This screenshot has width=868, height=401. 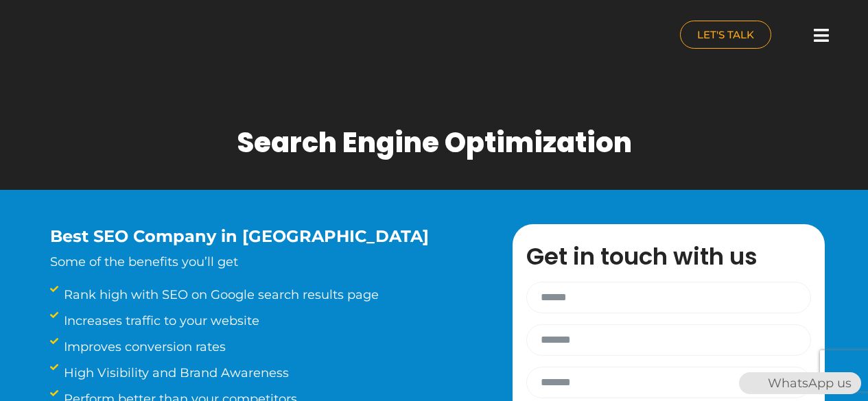 I want to click on span: Increases traffic to your website, so click(x=160, y=321).